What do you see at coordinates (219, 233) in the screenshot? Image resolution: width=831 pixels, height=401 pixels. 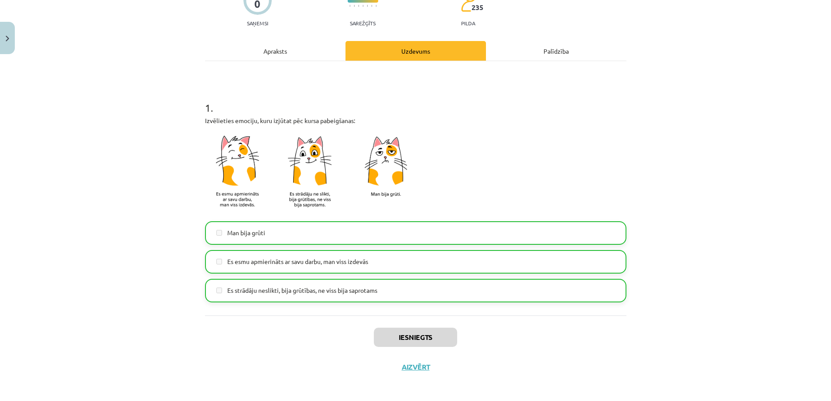 I see `input: Man bija grūti` at bounding box center [219, 233].